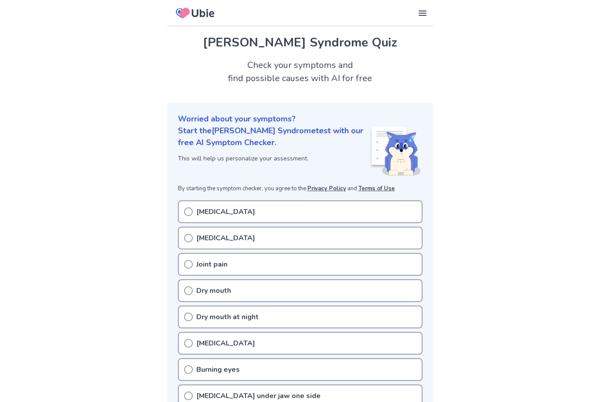 This screenshot has width=600, height=402. I want to click on a: Terms of Use, so click(376, 189).